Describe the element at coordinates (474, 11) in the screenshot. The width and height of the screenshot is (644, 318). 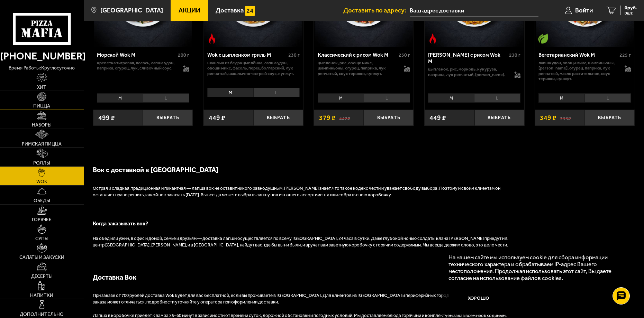
I see `input: Ваш адрес доставки` at that location.